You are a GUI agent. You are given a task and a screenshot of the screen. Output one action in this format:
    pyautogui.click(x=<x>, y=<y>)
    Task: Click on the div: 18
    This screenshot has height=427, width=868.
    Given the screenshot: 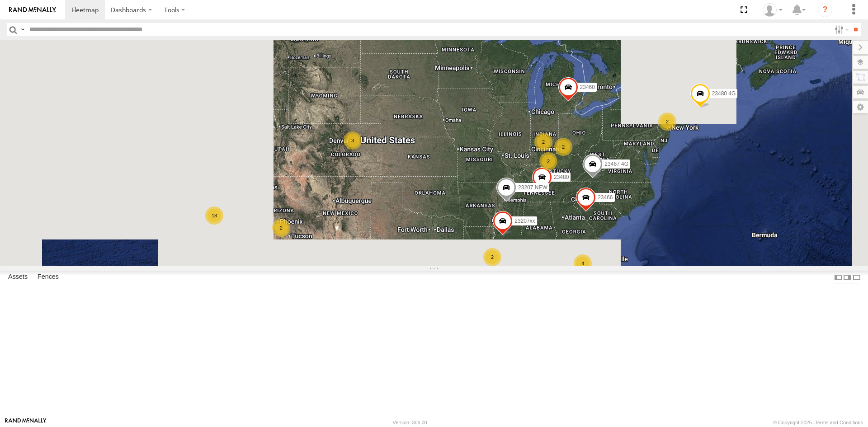 What is the action you would take?
    pyautogui.click(x=215, y=216)
    